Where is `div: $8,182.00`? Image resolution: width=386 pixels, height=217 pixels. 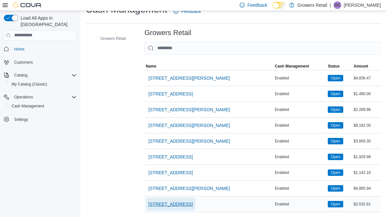
div: $8,182.00 is located at coordinates (366, 125).